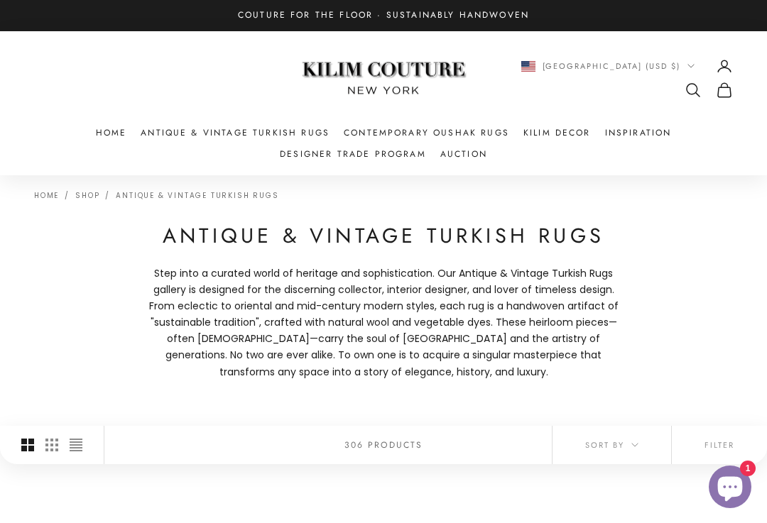 Image resolution: width=767 pixels, height=523 pixels. I want to click on p: 306 products, so click(383, 444).